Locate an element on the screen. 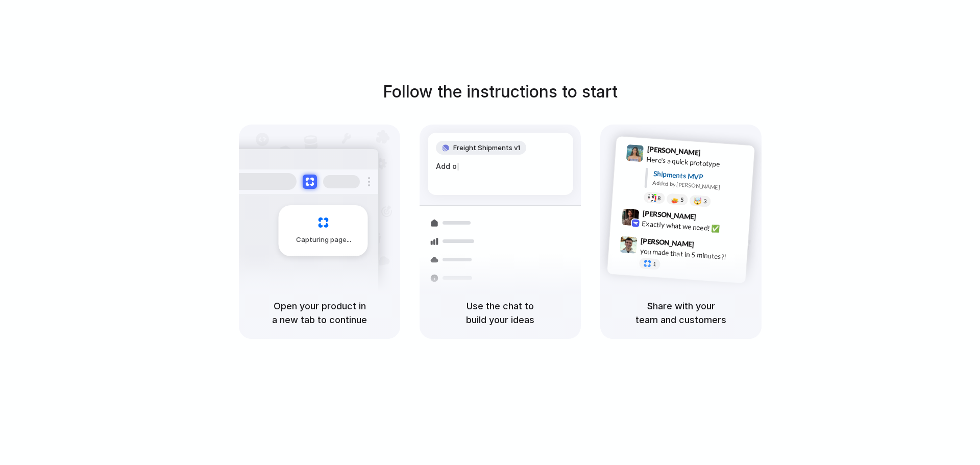 The width and height of the screenshot is (980, 465). div: Add o is located at coordinates (500, 167).